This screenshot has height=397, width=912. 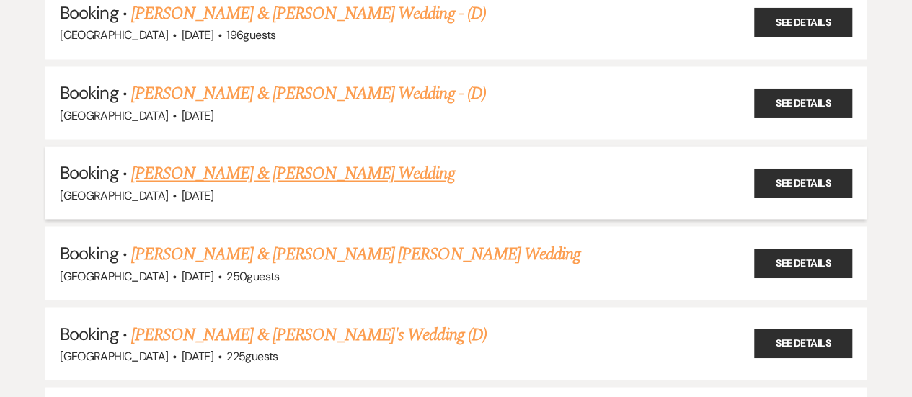 I want to click on span: 250 guests, so click(x=252, y=275).